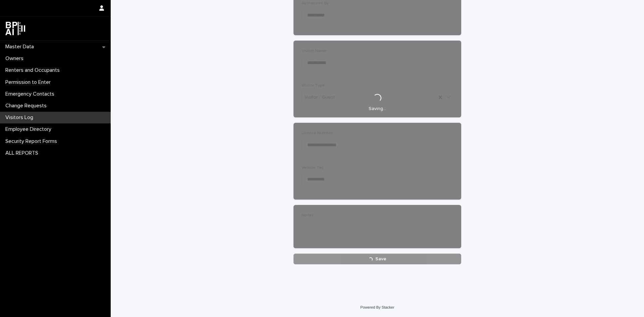 This screenshot has height=317, width=644. I want to click on p: Change Requests, so click(27, 105).